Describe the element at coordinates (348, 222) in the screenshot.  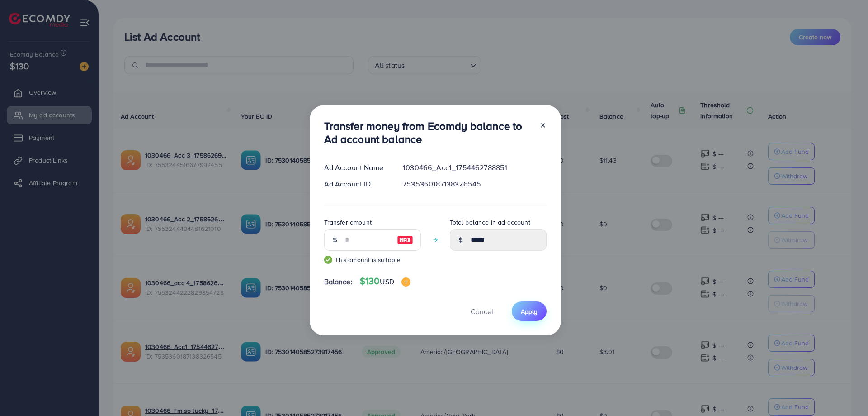
I see `label: Transfer amount` at that location.